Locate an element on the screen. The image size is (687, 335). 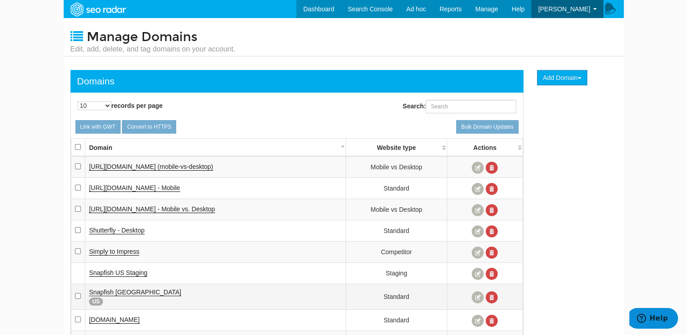
a: Snapfish US Staging is located at coordinates (118, 273).